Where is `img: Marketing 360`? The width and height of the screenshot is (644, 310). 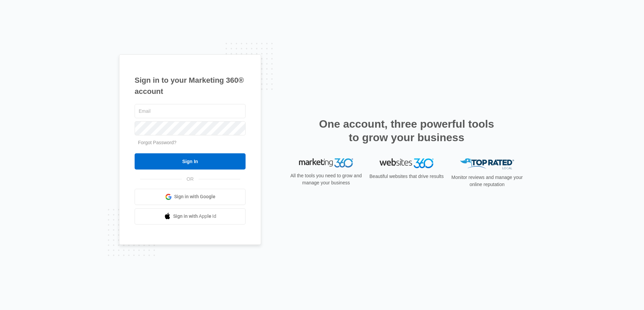
img: Marketing 360 is located at coordinates (326, 163).